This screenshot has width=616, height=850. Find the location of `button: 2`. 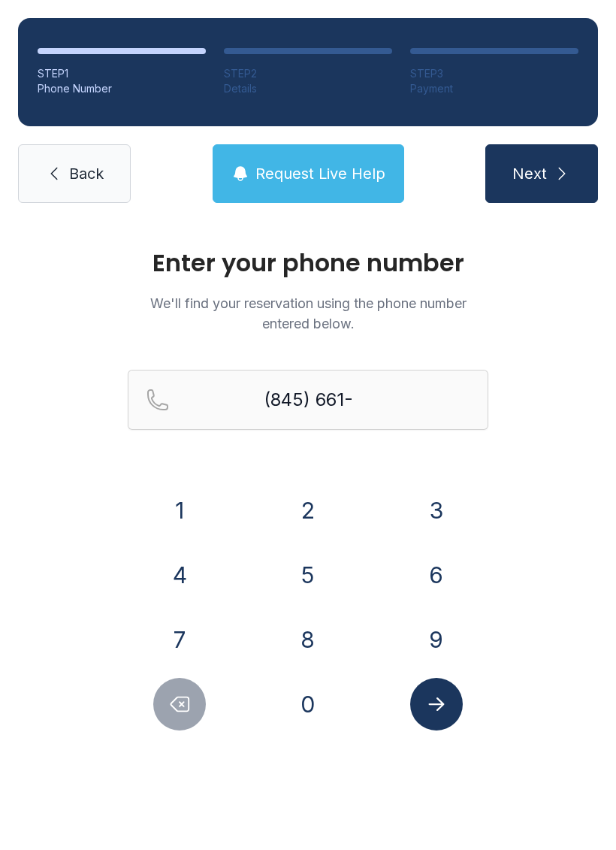

button: 2 is located at coordinates (308, 510).